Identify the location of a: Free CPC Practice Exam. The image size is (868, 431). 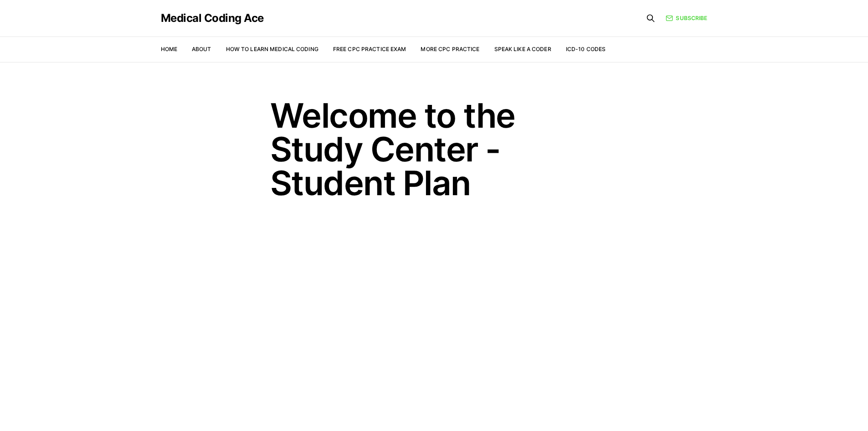
(370, 49).